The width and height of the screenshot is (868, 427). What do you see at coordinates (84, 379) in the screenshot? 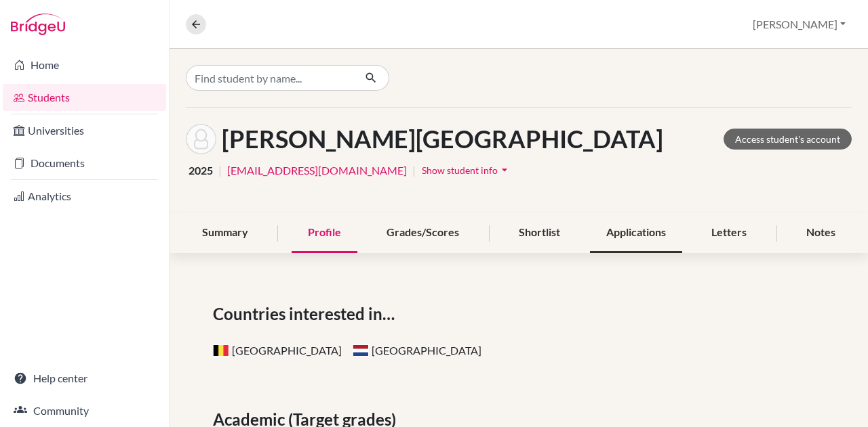
I see `a: Help center` at bounding box center [84, 379].